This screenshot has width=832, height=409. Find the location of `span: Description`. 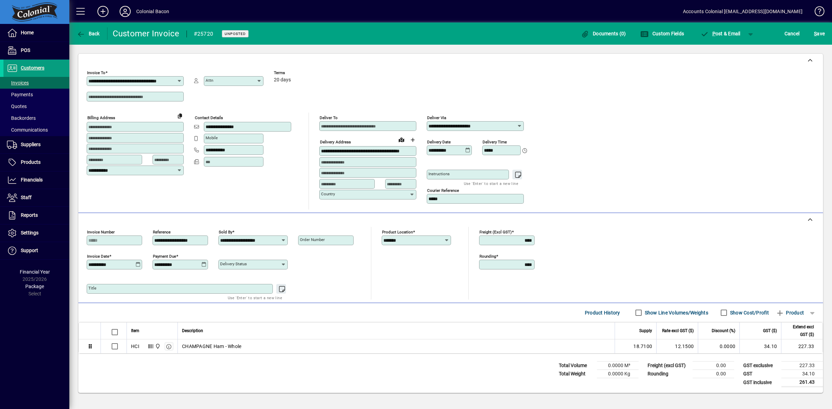

span: Description is located at coordinates (192, 331).